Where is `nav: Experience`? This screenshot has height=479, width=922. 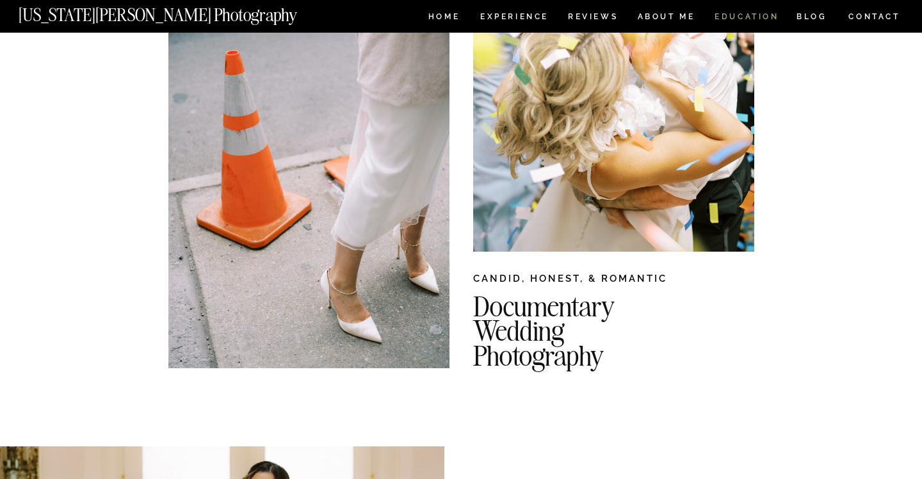 nav: Experience is located at coordinates (514, 18).